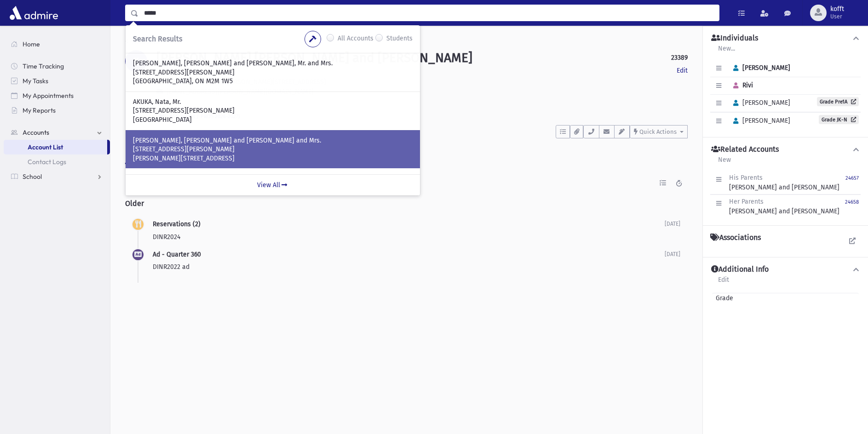 This screenshot has width=868, height=434. What do you see at coordinates (725, 163) in the screenshot?
I see `a: New` at bounding box center [725, 163].